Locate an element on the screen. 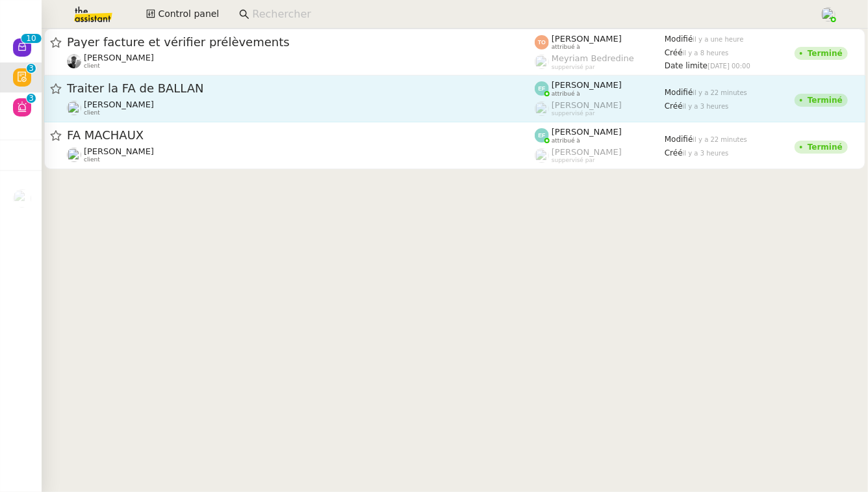  p: 1 is located at coordinates (29, 39).